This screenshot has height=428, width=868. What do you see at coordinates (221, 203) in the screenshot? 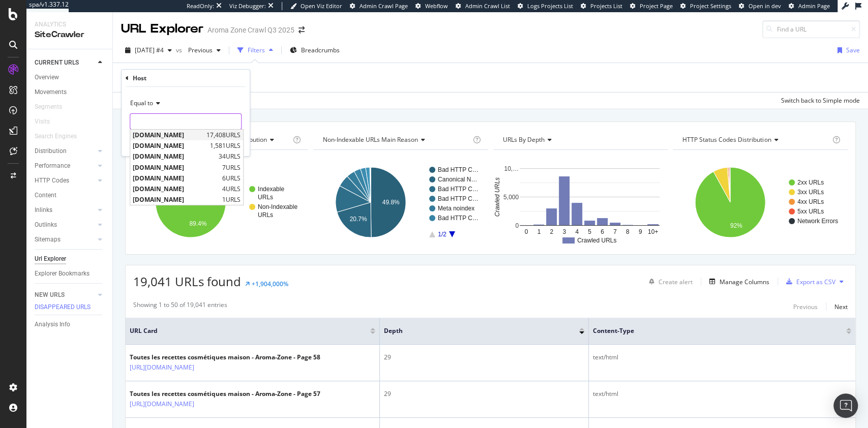
I see `div: A chart.` at bounding box center [221, 203].